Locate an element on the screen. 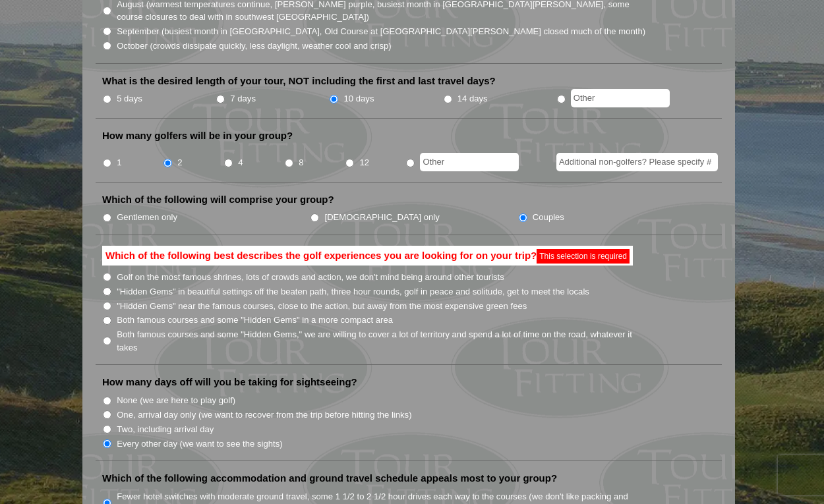 This screenshot has height=504, width=824. label: Both famous courses and some "Hidden Gems," we are willing to cover a lot of territory and spend ... is located at coordinates (382, 340).